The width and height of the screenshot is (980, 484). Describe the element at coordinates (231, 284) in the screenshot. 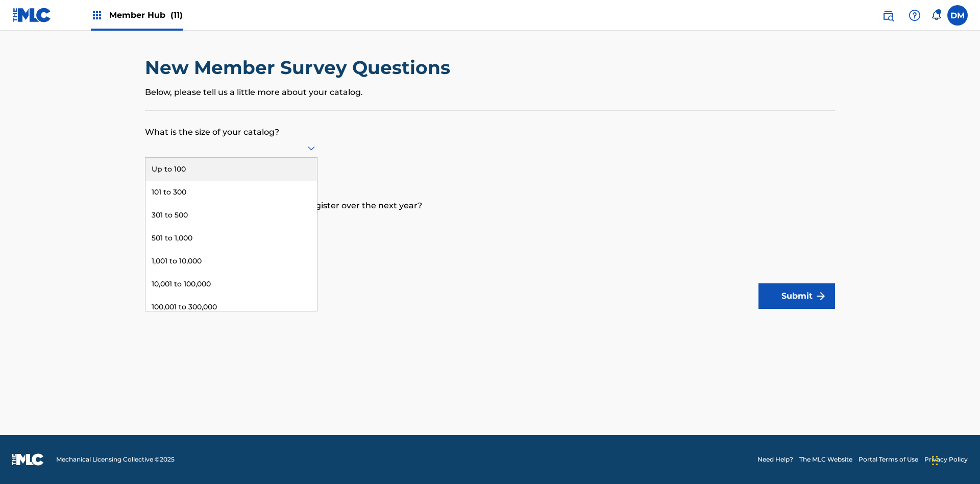

I see `div: 10,001 to 100,000` at that location.